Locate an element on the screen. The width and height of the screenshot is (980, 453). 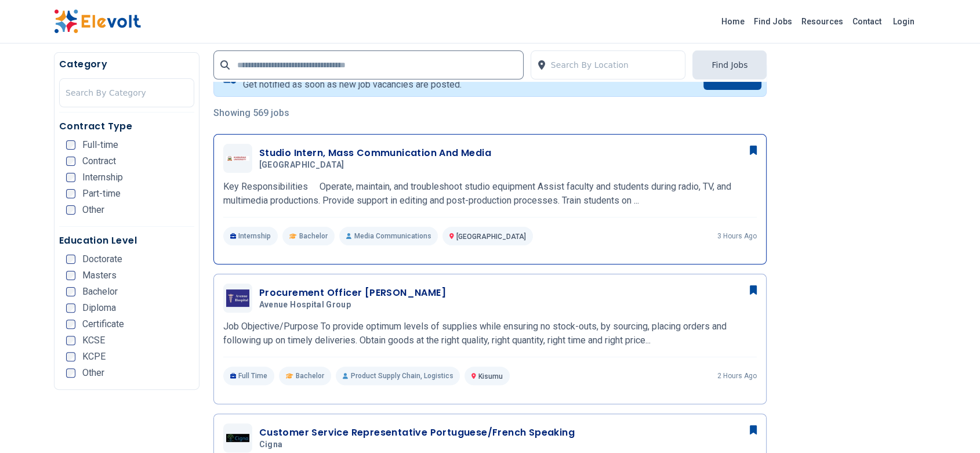
input: Doctorate is located at coordinates (71, 259).